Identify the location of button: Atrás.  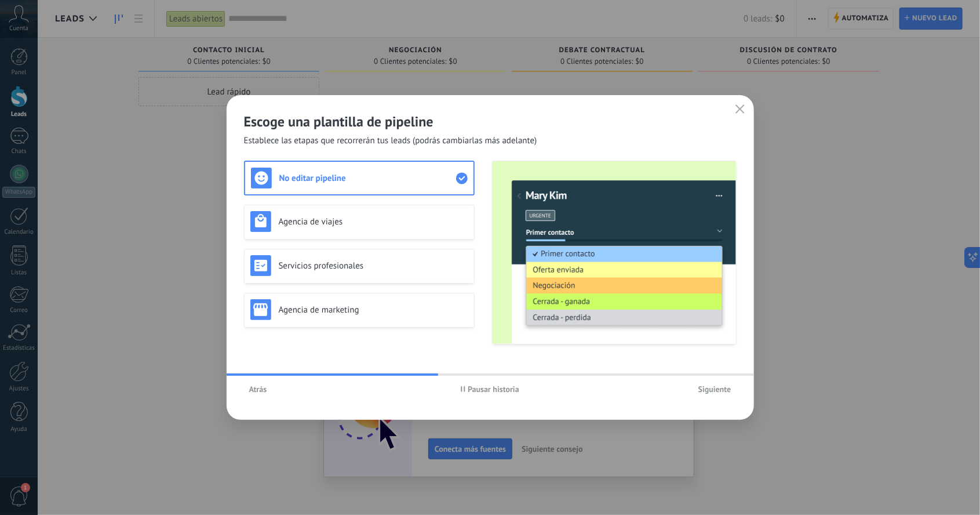
(258, 389).